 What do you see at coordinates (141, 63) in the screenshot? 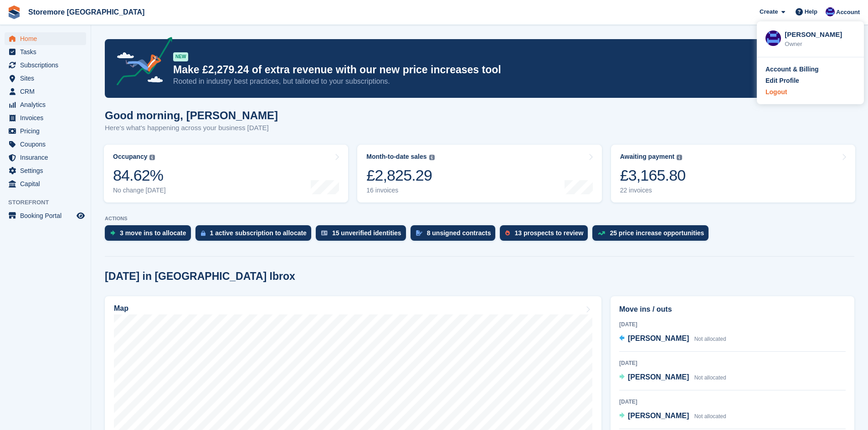
I see `img: price-adjustments-announcement-icon-8257ccfd72463d97f412b2fc003d46551f7dbcb40ab6d574587a9cd5c0d94...` at bounding box center [141, 63].